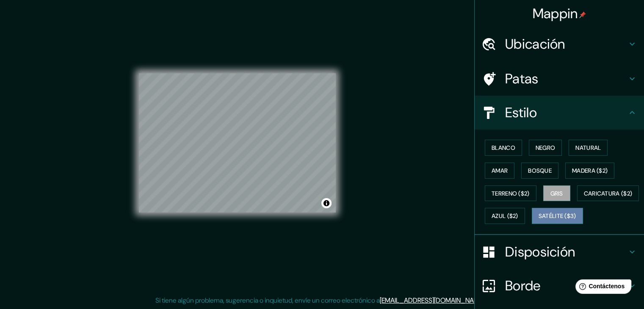  I want to click on button: Caricatura ($2), so click(608, 193).